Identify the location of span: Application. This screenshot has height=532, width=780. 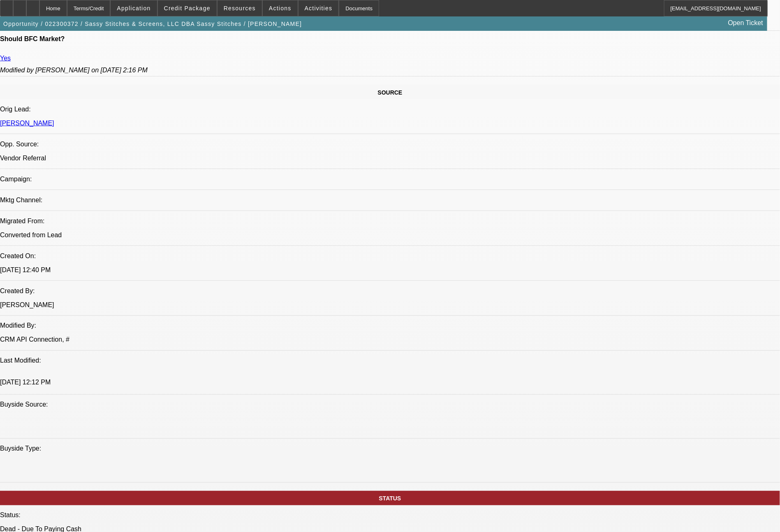
(133, 8).